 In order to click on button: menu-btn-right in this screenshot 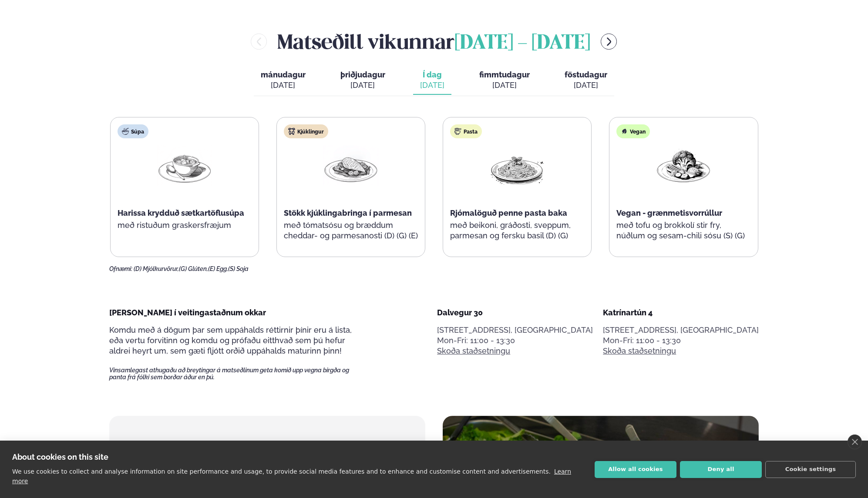, I will do `click(609, 41)`.